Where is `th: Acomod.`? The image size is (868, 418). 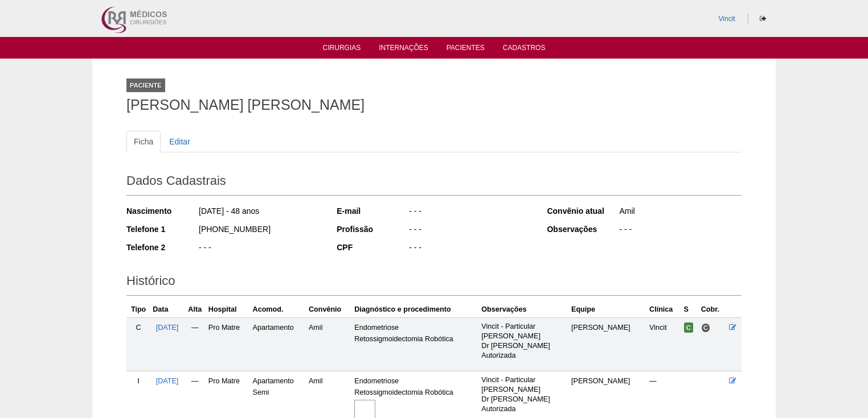
th: Acomod. is located at coordinates (278, 310).